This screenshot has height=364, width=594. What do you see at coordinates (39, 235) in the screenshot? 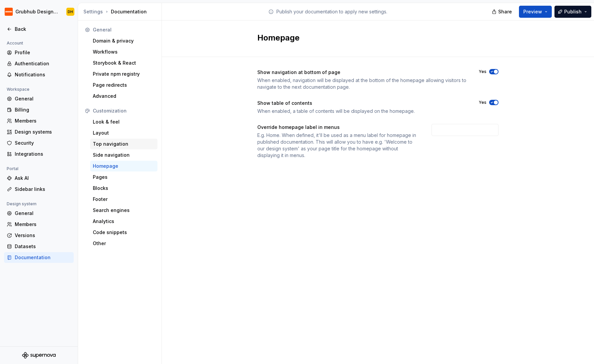
I see `a: Versions` at bounding box center [39, 235].